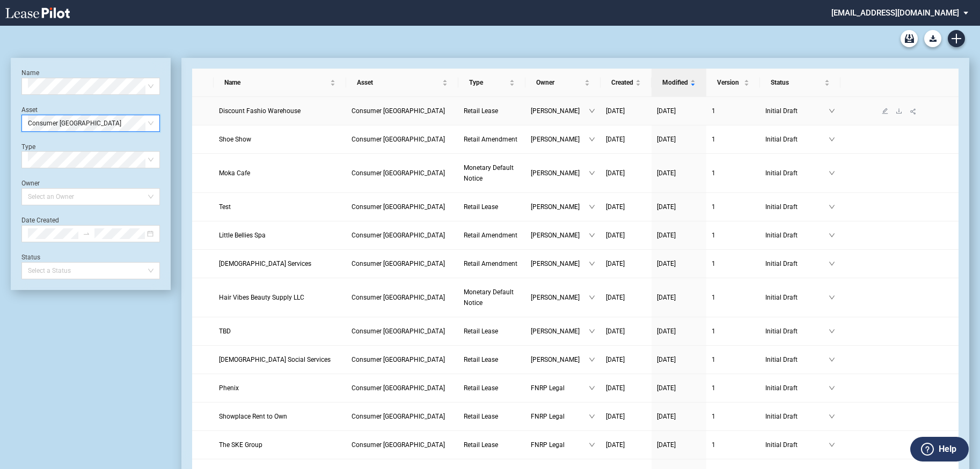 Image resolution: width=980 pixels, height=469 pixels. I want to click on th: Status, so click(800, 83).